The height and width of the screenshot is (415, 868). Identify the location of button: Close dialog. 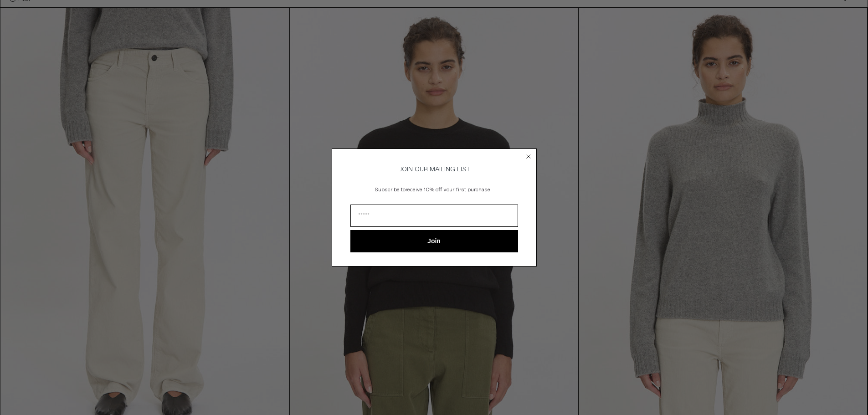
(529, 156).